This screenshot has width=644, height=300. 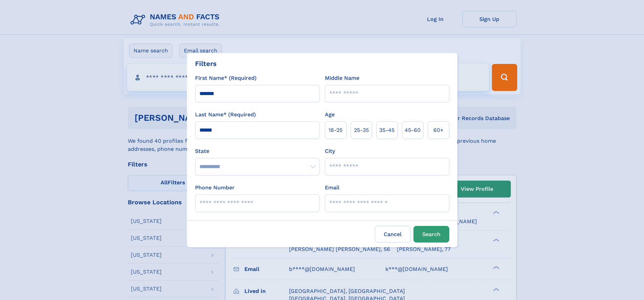 What do you see at coordinates (361, 130) in the screenshot?
I see `span: 25‑35` at bounding box center [361, 130].